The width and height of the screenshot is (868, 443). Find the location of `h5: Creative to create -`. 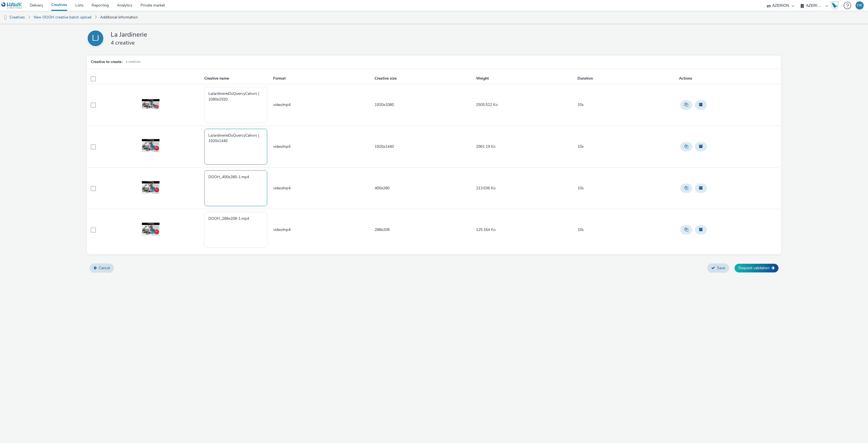

h5: Creative to create - is located at coordinates (107, 62).